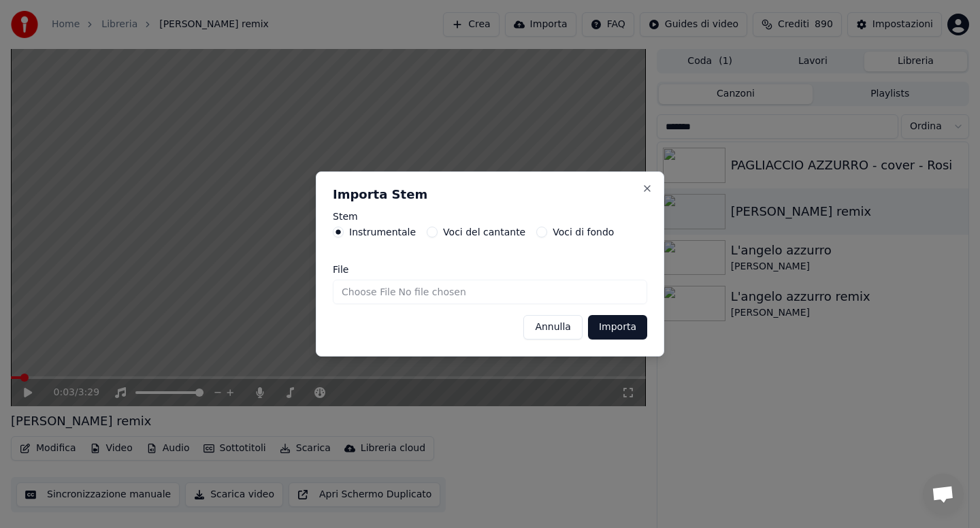  I want to click on label: Voci del cantante, so click(484, 232).